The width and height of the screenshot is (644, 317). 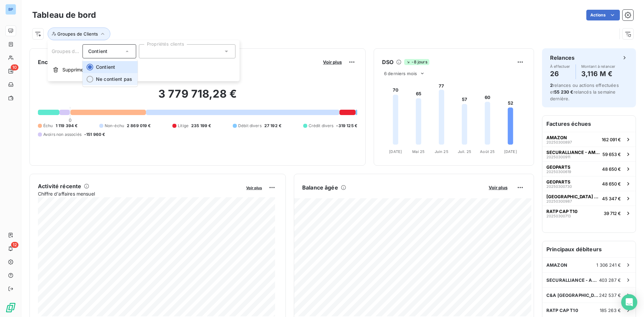 What do you see at coordinates (82, 70) in the screenshot?
I see `span: Supprimer le filtre` at bounding box center [82, 70].